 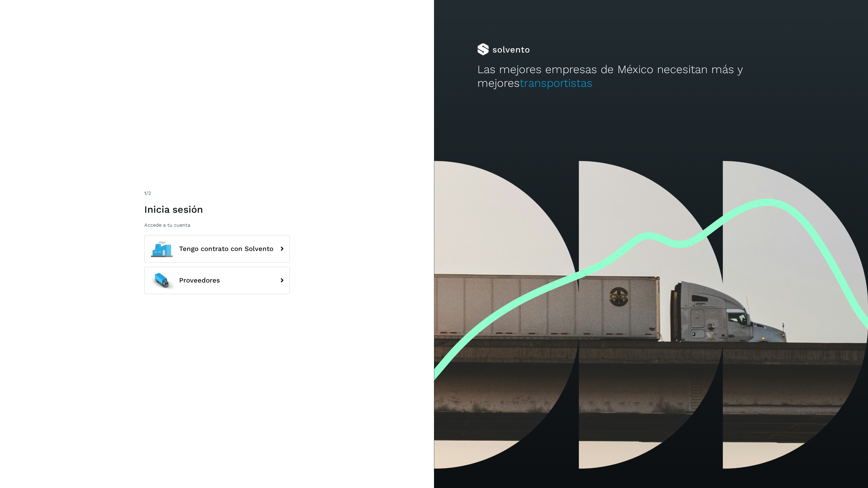 I want to click on h1: Inicia sesión, so click(x=217, y=209).